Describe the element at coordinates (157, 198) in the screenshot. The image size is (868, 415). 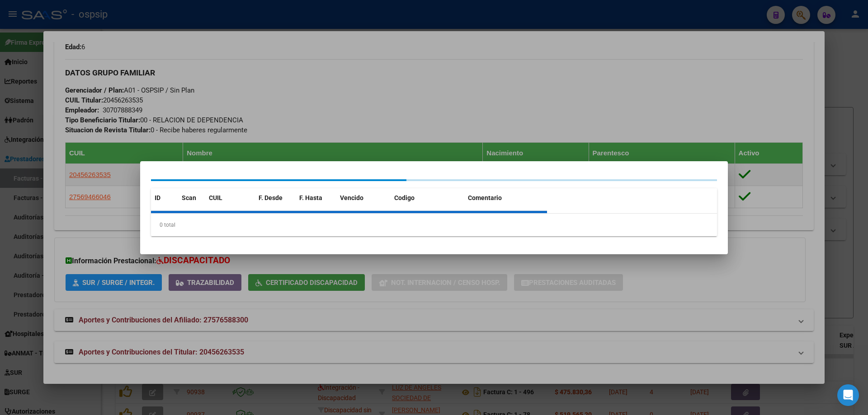
I see `span: ID` at that location.